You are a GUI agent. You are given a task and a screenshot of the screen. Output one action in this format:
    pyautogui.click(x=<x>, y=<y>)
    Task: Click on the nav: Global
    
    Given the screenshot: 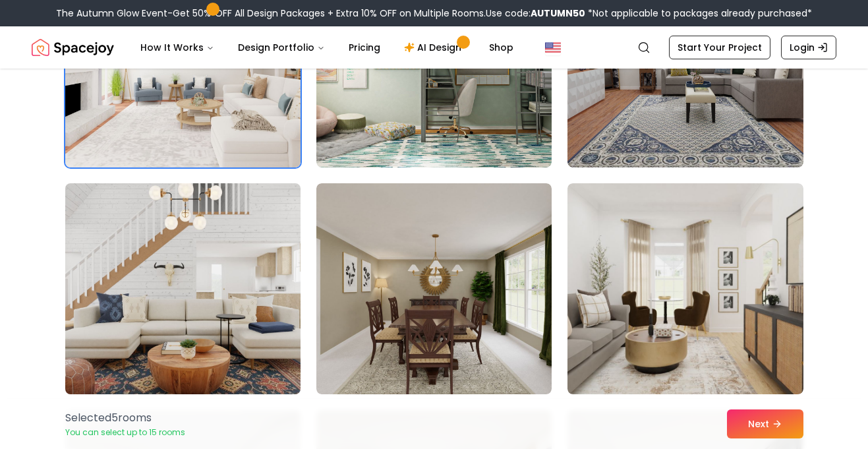 What is the action you would take?
    pyautogui.click(x=434, y=48)
    